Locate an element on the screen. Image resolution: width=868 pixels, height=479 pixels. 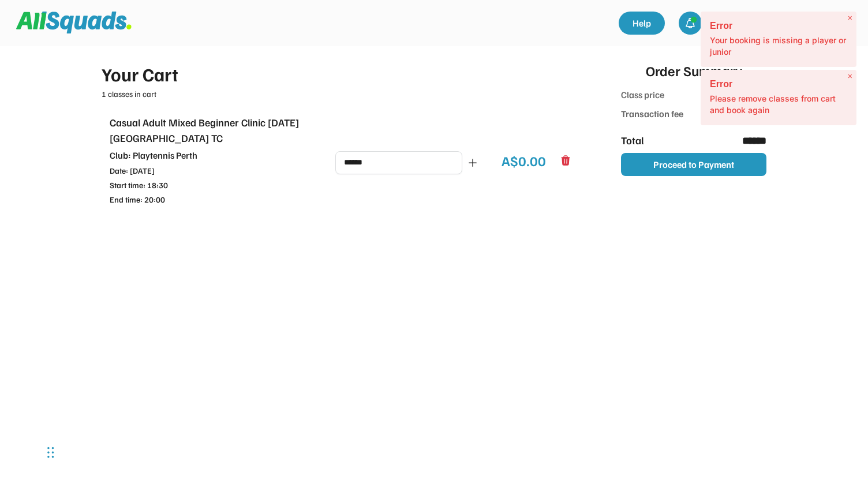
a: Help is located at coordinates (641, 23).